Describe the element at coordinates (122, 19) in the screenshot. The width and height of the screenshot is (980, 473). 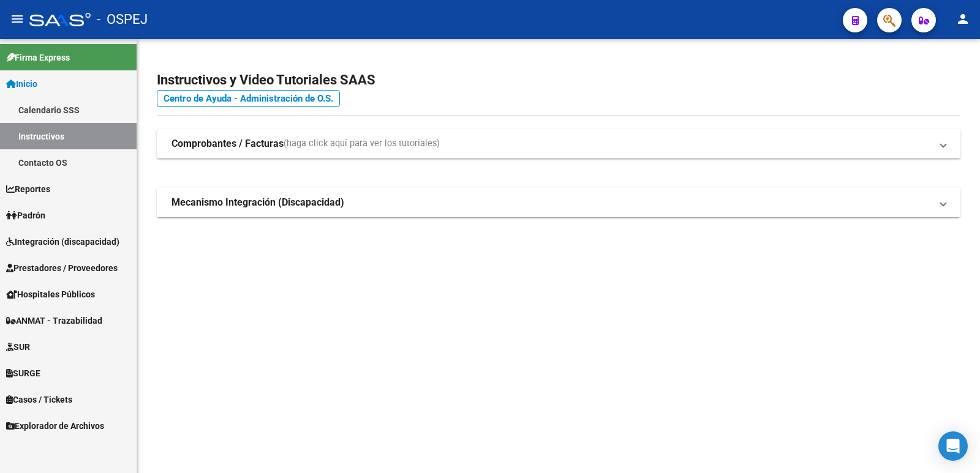
I see `span: - OSPEJ` at that location.